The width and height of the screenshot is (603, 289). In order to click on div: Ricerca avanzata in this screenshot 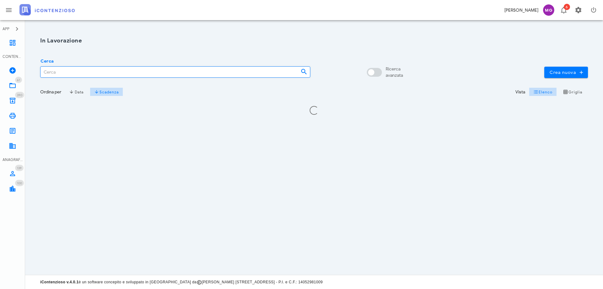, I will do `click(394, 72)`.